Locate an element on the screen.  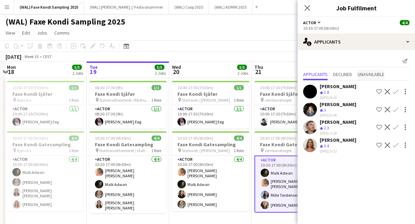
span: Jobs is located at coordinates (42, 33).